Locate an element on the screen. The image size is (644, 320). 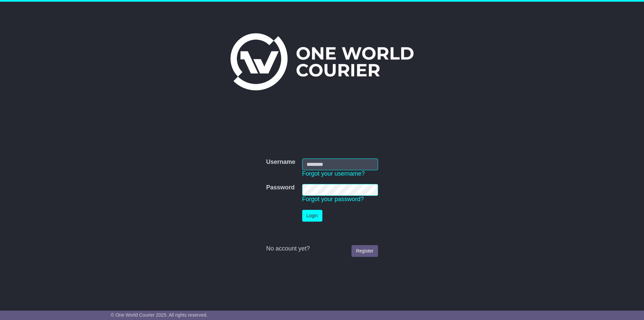
label: Password is located at coordinates (280, 187).